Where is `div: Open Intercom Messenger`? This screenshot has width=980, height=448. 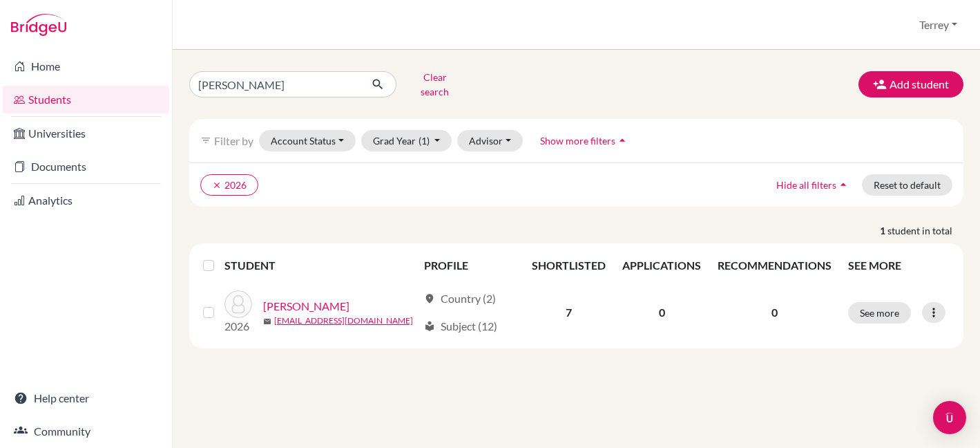
div: Open Intercom Messenger is located at coordinates (950, 418).